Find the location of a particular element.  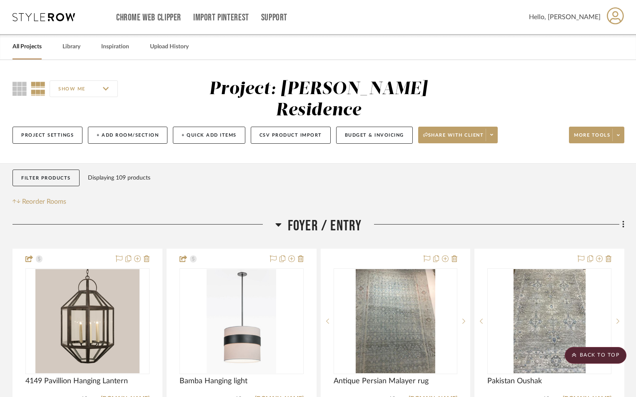

span: Pakistan Oushak is located at coordinates (514, 381).